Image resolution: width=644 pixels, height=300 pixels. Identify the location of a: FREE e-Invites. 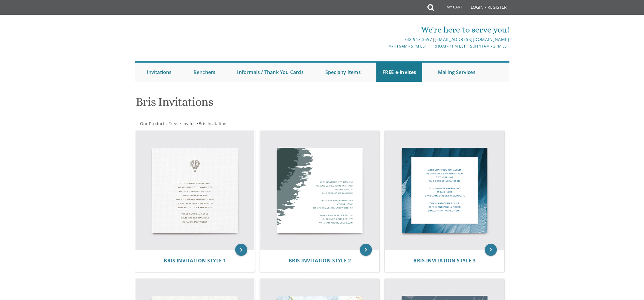
(399, 72).